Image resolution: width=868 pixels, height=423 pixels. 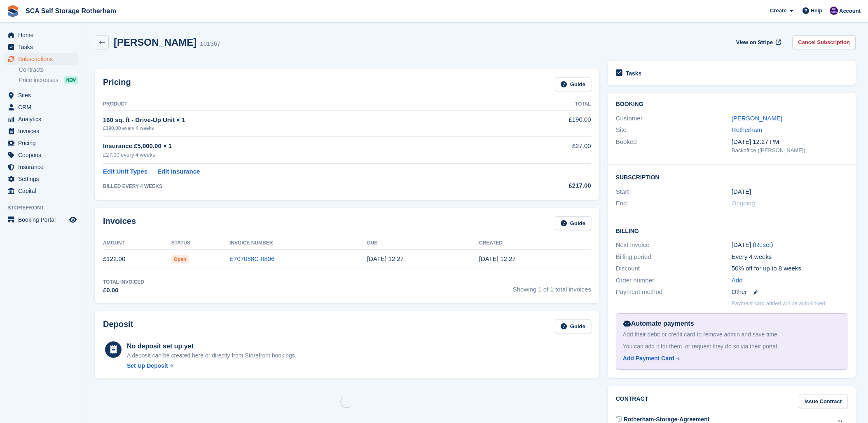 I want to click on td: £27.00, so click(x=545, y=150).